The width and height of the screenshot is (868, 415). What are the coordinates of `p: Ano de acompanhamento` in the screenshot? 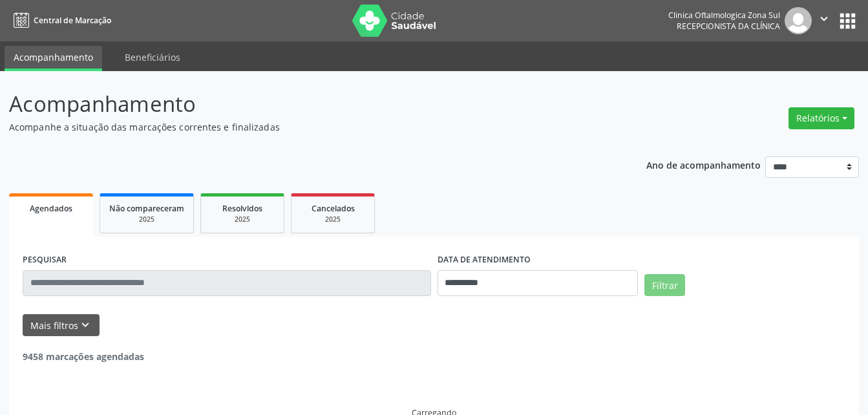 It's located at (703, 164).